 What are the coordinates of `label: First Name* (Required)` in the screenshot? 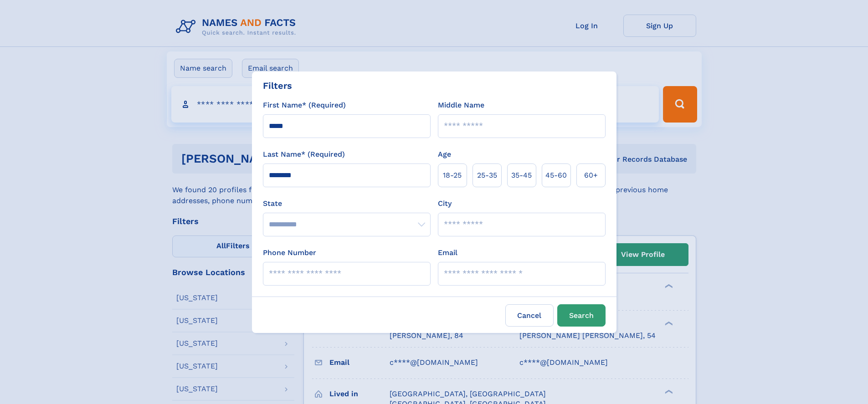 It's located at (304, 106).